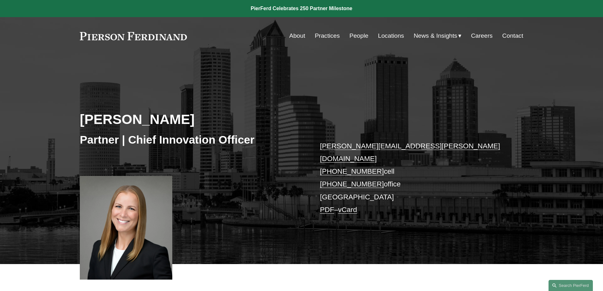 The width and height of the screenshot is (603, 291). Describe the element at coordinates (513, 36) in the screenshot. I see `a: Contact` at that location.